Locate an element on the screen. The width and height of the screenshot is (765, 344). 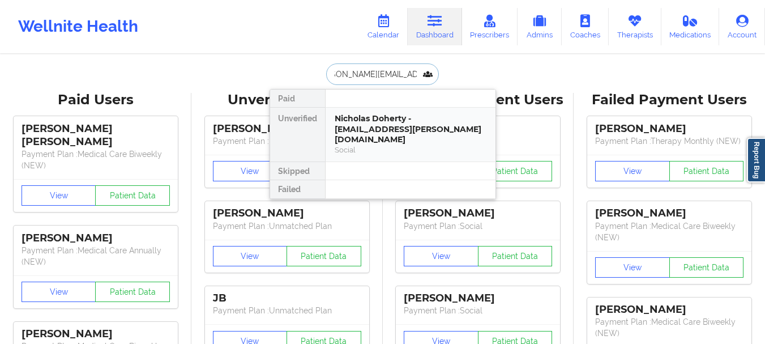
div: Paid Users is located at coordinates (96, 100).